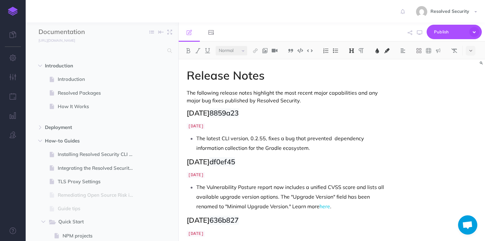 This screenshot has height=241, width=485. I want to click on img: 8b1647bb1cd73c15cae5ed120f1c6fc6.jpg, so click(422, 12).